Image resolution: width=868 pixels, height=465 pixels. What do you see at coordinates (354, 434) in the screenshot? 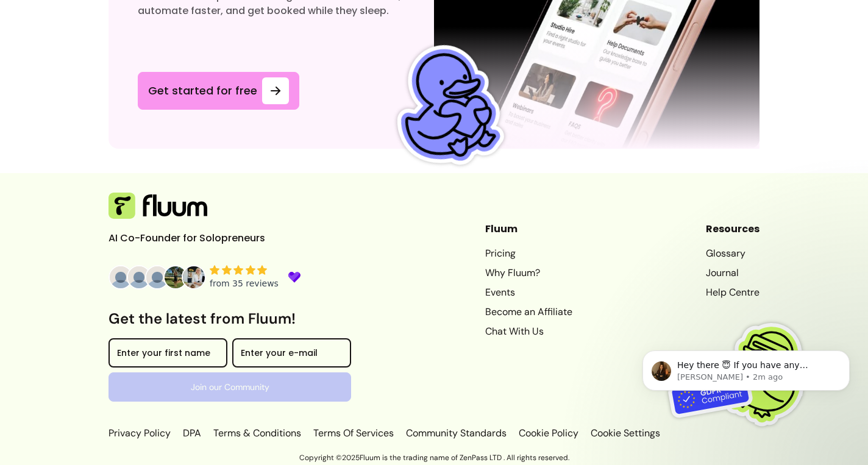
I see `a: Terms Of Services` at bounding box center [354, 434].